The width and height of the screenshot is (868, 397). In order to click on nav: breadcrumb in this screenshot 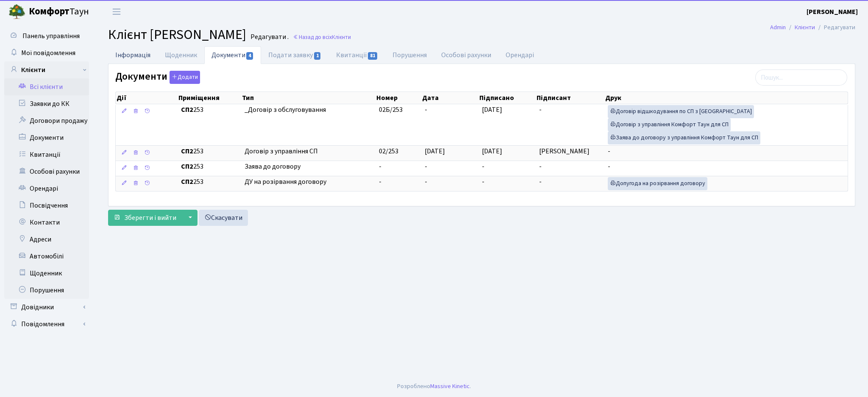, I will do `click(812, 27)`.